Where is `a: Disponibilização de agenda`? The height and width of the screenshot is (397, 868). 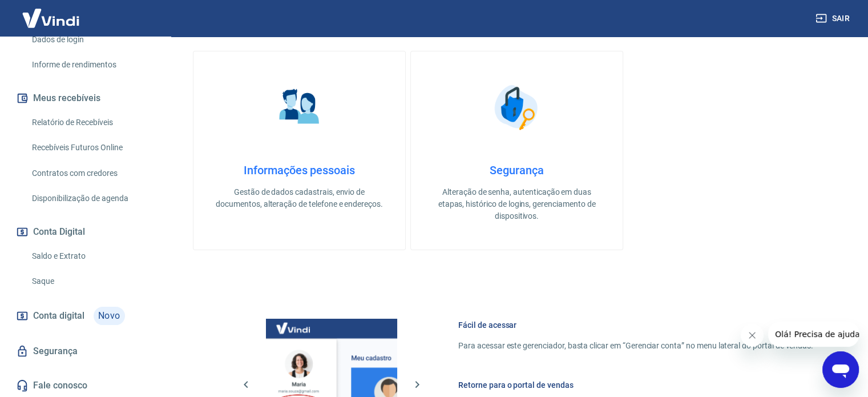
a: Disponibilização de agenda is located at coordinates (92, 198).